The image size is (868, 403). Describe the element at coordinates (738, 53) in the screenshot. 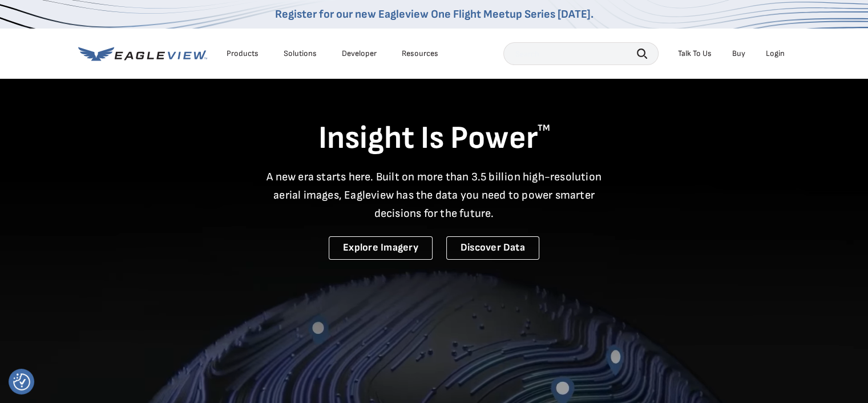

I see `a: Buy` at that location.